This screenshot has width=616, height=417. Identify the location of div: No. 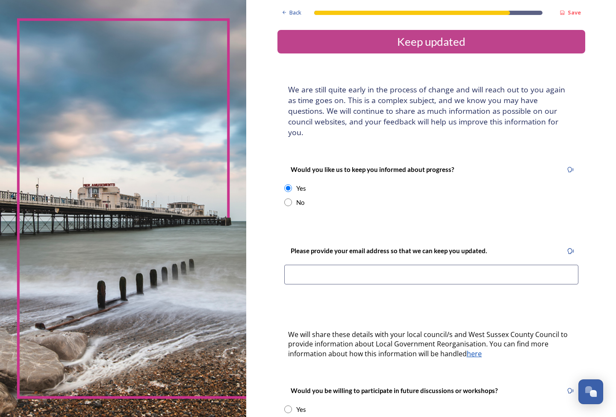
(300, 202).